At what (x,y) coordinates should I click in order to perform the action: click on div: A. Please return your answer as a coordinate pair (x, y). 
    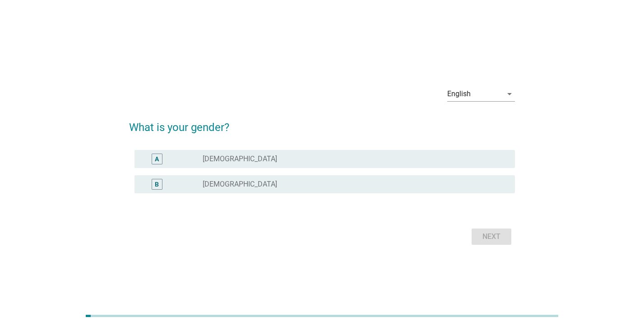
    Looking at the image, I should click on (157, 159).